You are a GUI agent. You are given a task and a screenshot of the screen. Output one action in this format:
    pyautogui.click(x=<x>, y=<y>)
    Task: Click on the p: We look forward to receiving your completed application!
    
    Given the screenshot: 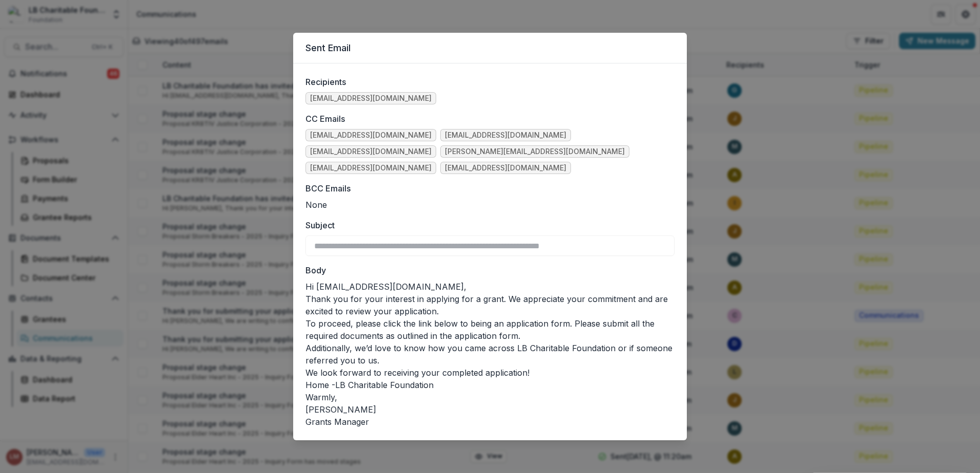 What is the action you would take?
    pyautogui.click(x=490, y=373)
    